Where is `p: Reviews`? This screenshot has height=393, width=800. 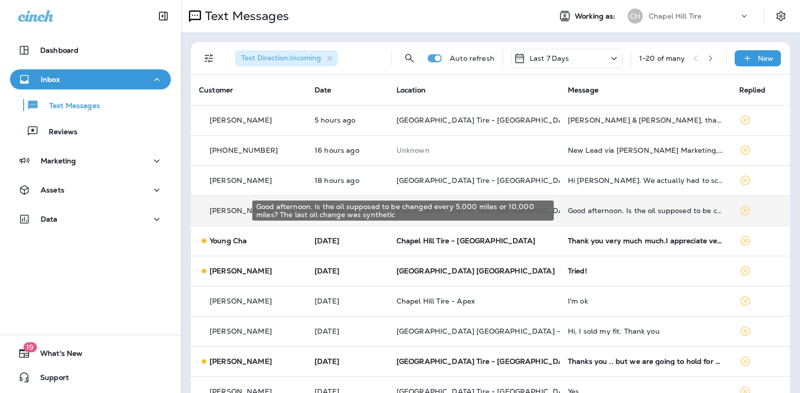 p: Reviews is located at coordinates (58, 132).